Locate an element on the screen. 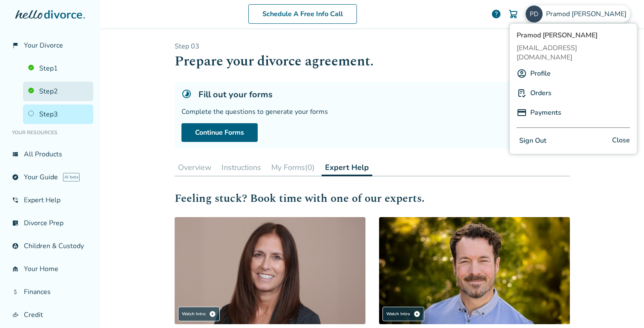 This screenshot has width=644, height=328. a: attach_moneyFinances is located at coordinates (50, 293).